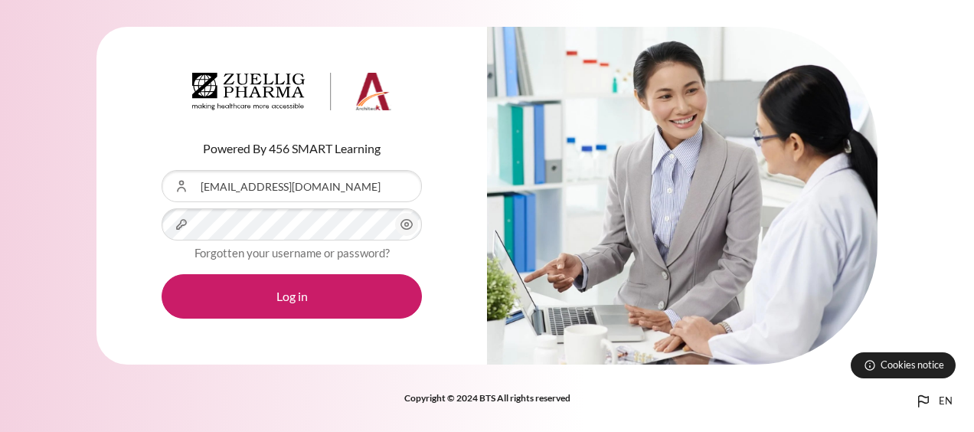 Image resolution: width=974 pixels, height=432 pixels. What do you see at coordinates (292, 253) in the screenshot?
I see `a: Forgotten your username or password?` at bounding box center [292, 253].